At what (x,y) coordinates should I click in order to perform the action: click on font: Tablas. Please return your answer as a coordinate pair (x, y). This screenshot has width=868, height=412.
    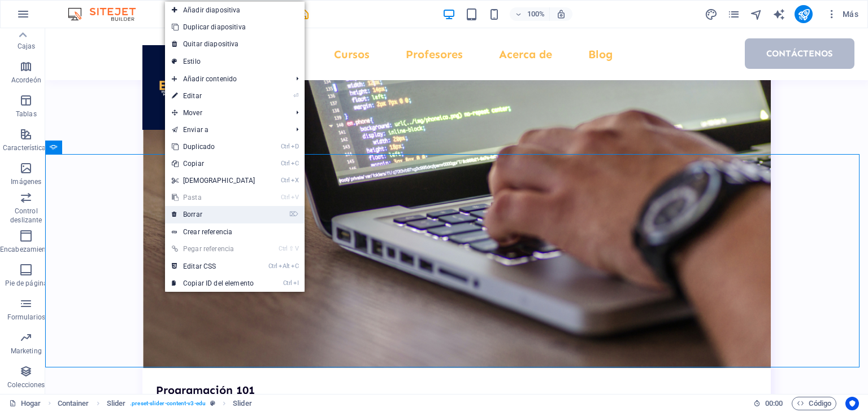
    Looking at the image, I should click on (26, 114).